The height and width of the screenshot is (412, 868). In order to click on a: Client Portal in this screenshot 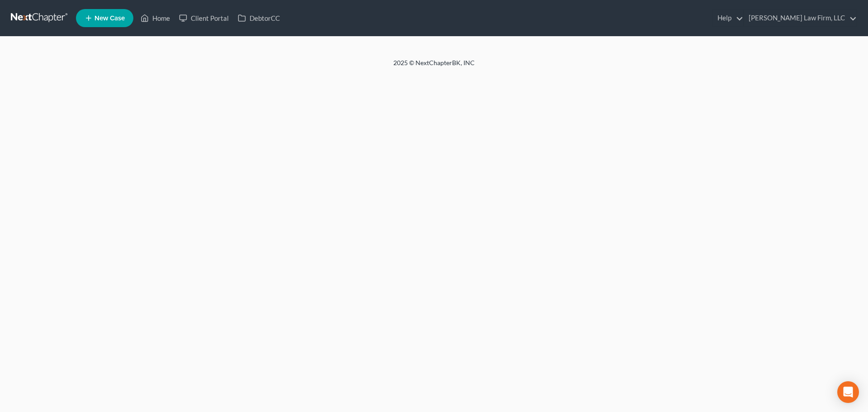, I will do `click(204, 18)`.